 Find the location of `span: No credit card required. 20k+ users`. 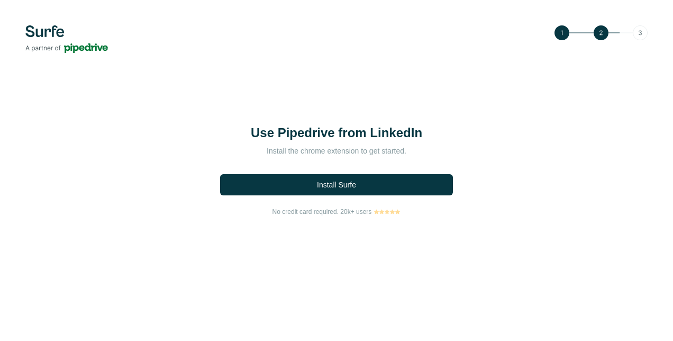

span: No credit card required. 20k+ users is located at coordinates (322, 212).